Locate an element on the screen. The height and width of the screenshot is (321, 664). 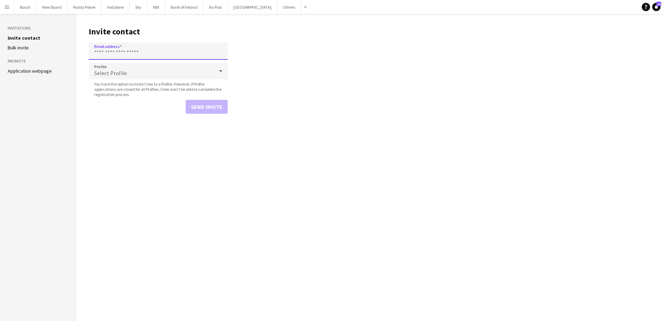
button: Bank of Ireland is located at coordinates (184, 7).